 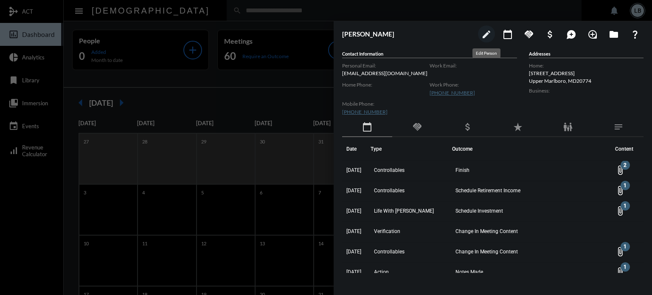 I want to click on span: Notes Made, so click(x=469, y=272).